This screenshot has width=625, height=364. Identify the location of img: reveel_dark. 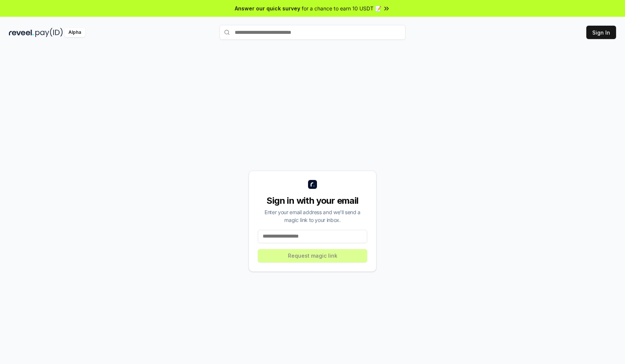
(21, 32).